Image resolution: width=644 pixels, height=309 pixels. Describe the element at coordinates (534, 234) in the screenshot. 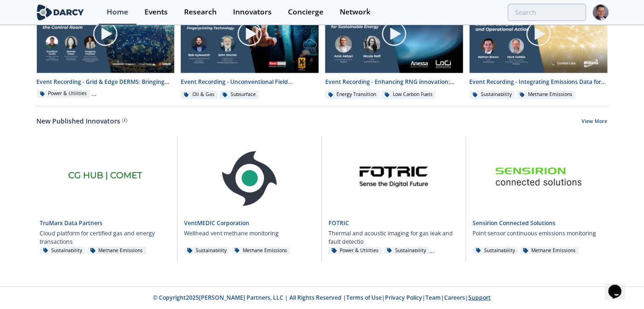

I see `p: Point sensor continuous emissions monitoring` at that location.